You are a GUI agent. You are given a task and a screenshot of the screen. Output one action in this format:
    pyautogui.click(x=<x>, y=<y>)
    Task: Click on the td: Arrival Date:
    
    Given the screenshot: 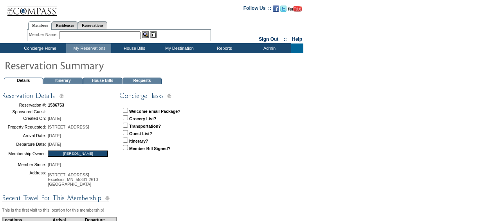 What is the action you would take?
    pyautogui.click(x=24, y=136)
    